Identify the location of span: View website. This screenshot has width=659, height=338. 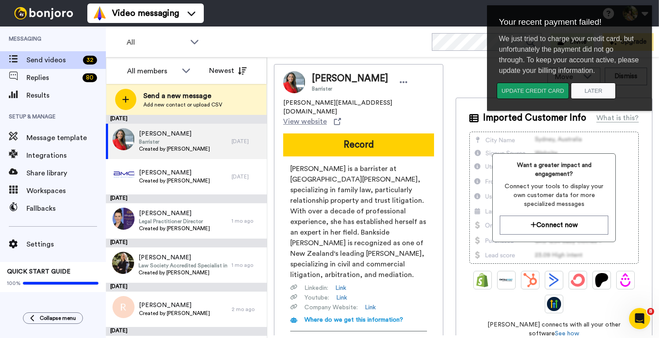
(305, 121).